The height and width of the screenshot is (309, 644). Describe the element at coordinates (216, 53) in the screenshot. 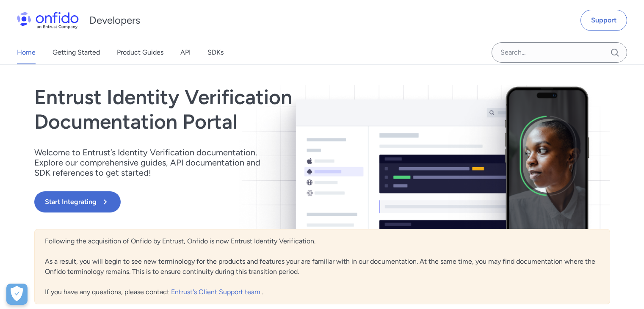

I see `a: SDKs` at that location.